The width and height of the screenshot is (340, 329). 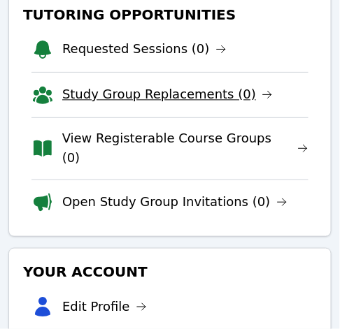 What do you see at coordinates (144, 50) in the screenshot?
I see `a: Requested Sessions (0)` at bounding box center [144, 50].